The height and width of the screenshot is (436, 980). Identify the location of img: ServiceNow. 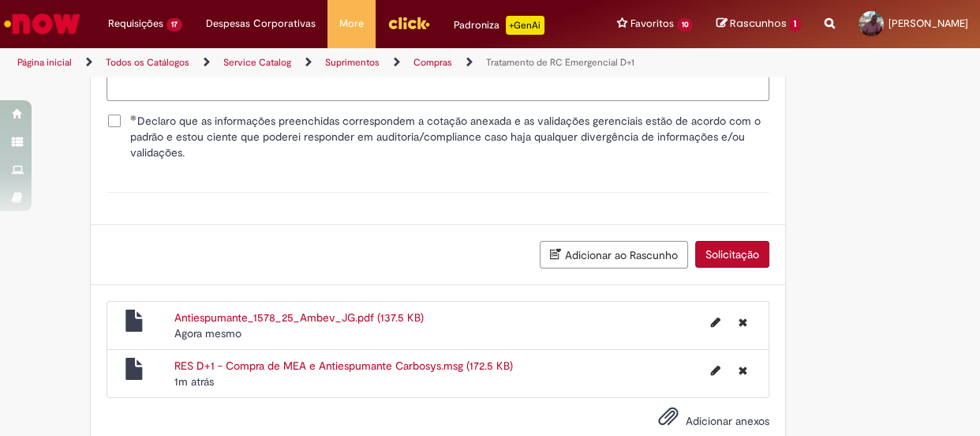
(42, 24).